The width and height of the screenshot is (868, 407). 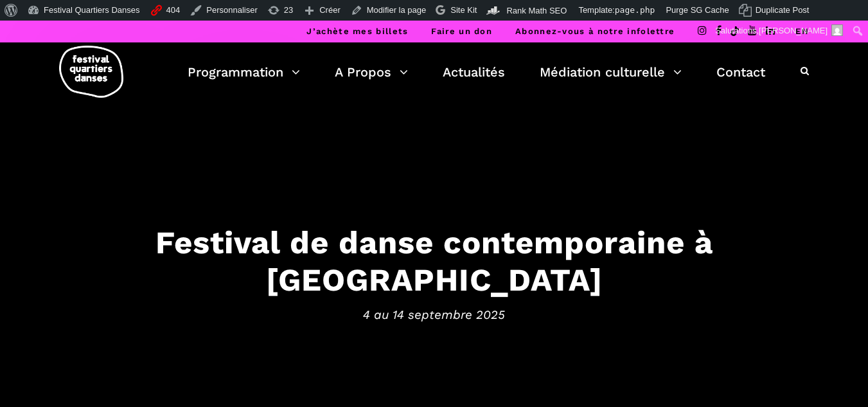 What do you see at coordinates (434, 315) in the screenshot?
I see `span: 4 au 14 septembre 2025` at bounding box center [434, 315].